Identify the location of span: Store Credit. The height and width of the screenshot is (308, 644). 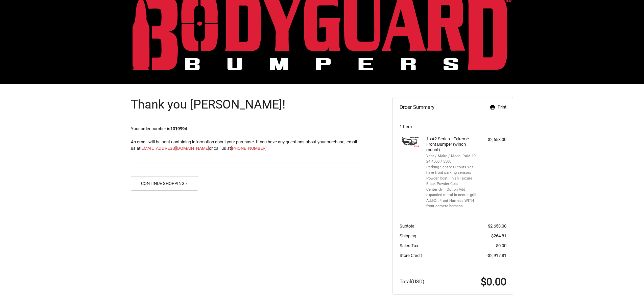
(411, 255).